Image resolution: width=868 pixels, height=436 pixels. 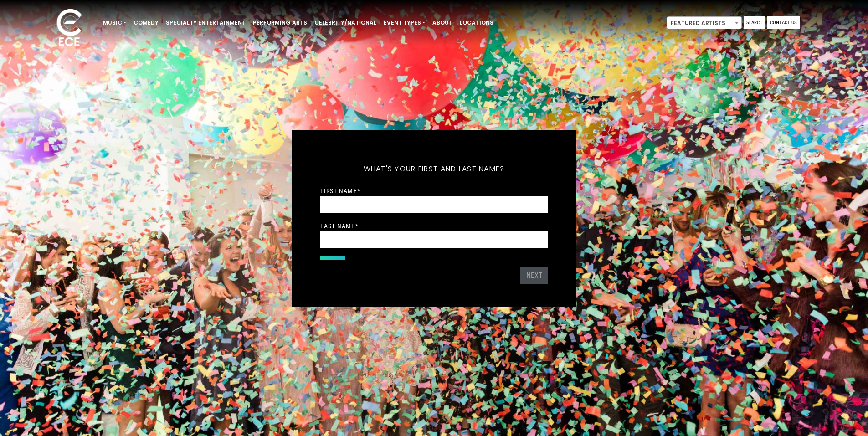 I want to click on img: ece_new_logo_whitev2-1.png, so click(x=69, y=28).